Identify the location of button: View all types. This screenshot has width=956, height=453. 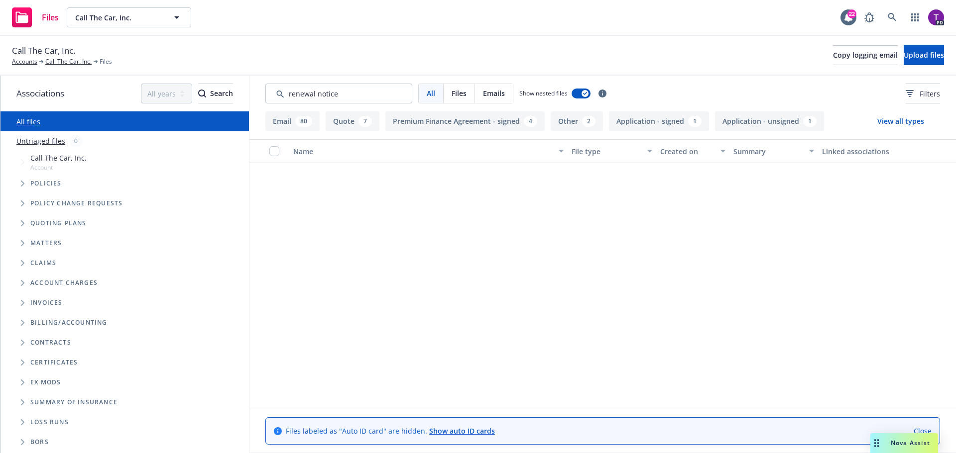
(900, 121).